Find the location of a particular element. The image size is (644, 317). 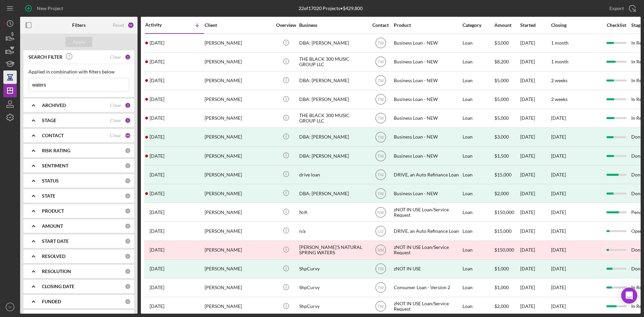

button: IV is located at coordinates (10, 307).